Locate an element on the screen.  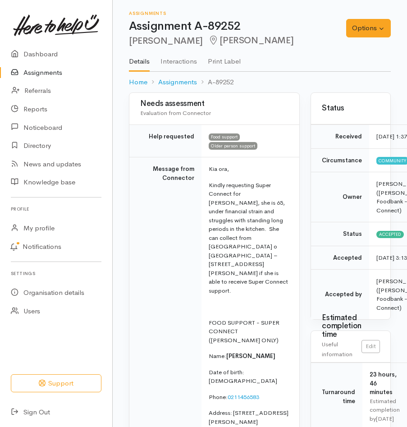
nav: breadcrumb is located at coordinates (260, 82).